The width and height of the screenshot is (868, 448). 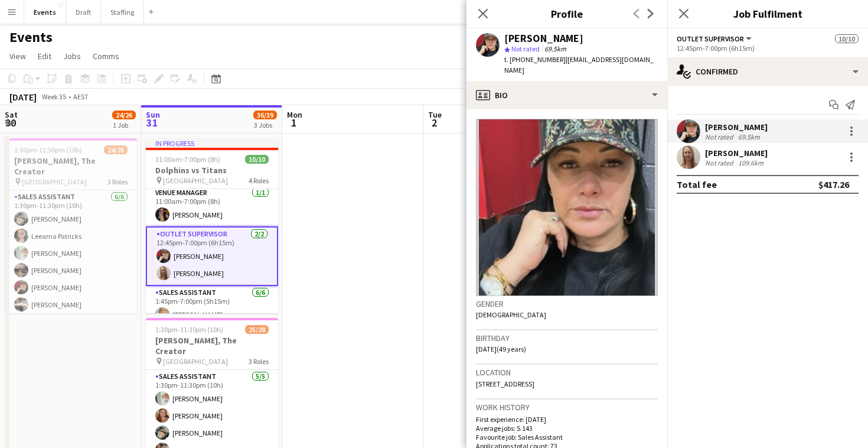 I want to click on h1: Events, so click(x=31, y=37).